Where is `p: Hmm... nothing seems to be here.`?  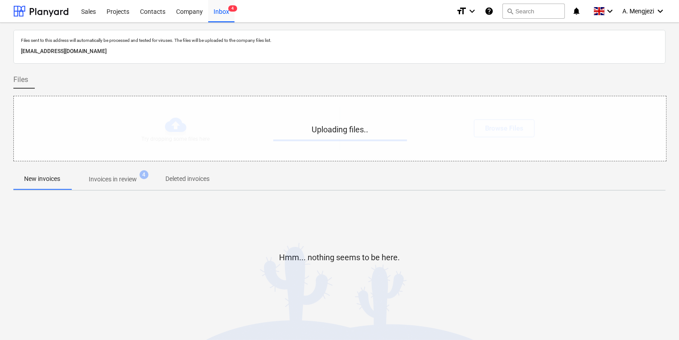 p: Hmm... nothing seems to be here. is located at coordinates (339, 258).